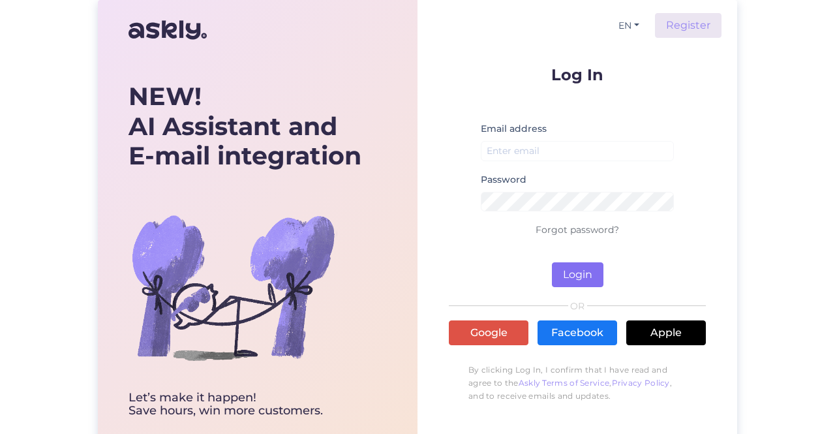 The height and width of the screenshot is (434, 835). I want to click on label: Password, so click(503, 179).